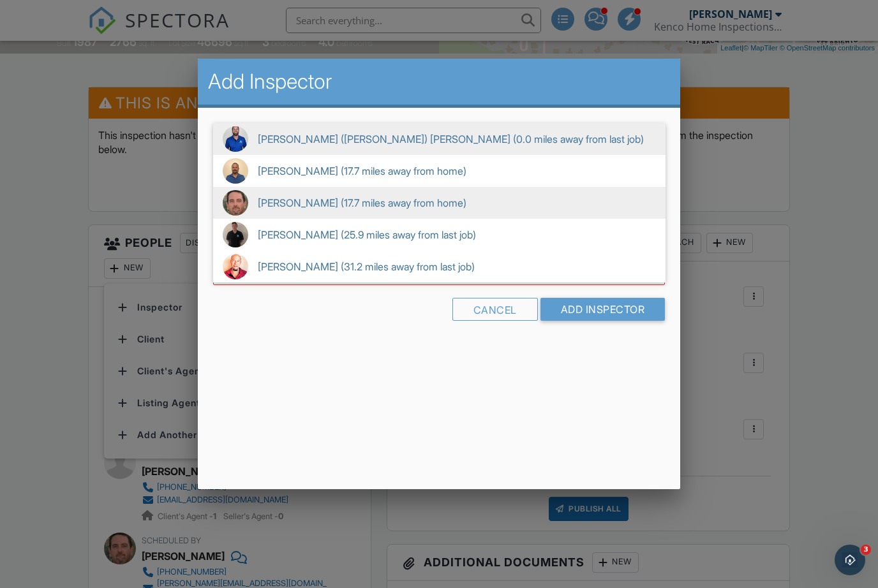  What do you see at coordinates (495, 310) in the screenshot?
I see `div: Cancel` at bounding box center [495, 310].